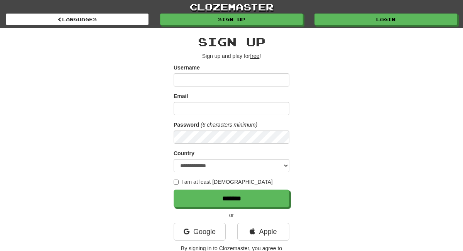  I want to click on label: Password, so click(186, 125).